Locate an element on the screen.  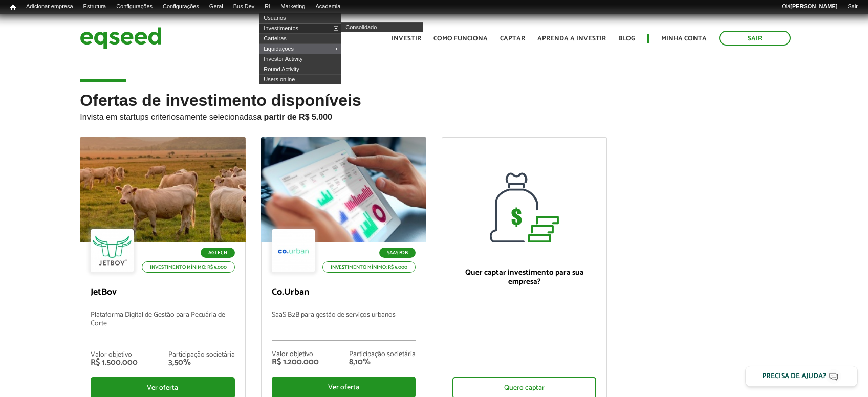
a: Aprenda a investir is located at coordinates (572, 38).